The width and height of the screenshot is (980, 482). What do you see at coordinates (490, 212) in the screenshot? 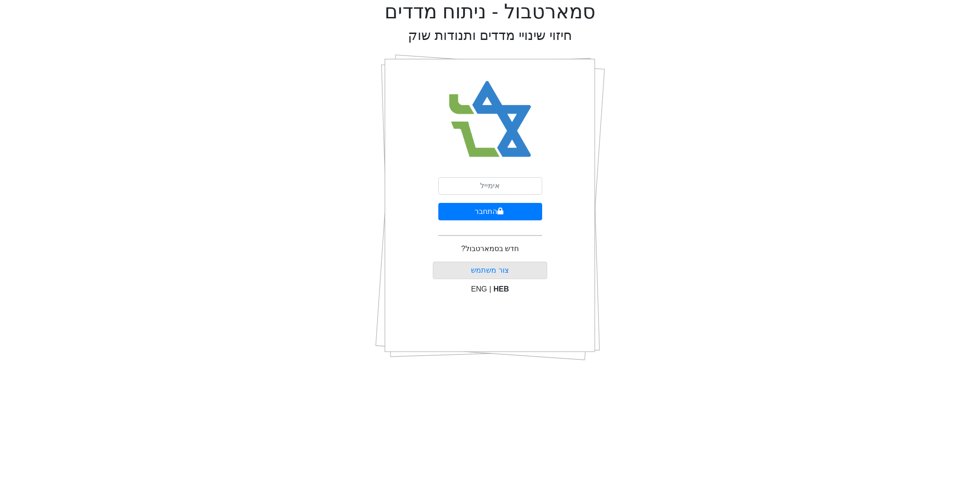
I see `button: התחבר` at bounding box center [490, 212].